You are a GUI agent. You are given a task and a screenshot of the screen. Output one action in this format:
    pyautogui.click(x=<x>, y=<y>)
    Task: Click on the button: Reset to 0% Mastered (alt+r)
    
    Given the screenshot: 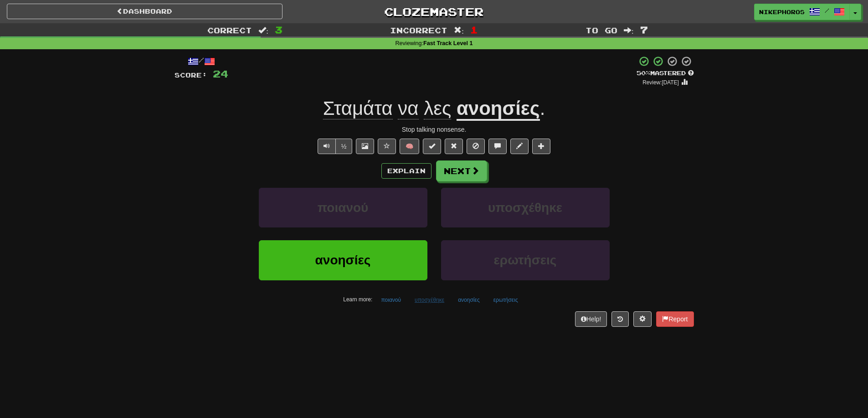 What is the action you would take?
    pyautogui.click(x=454, y=146)
    